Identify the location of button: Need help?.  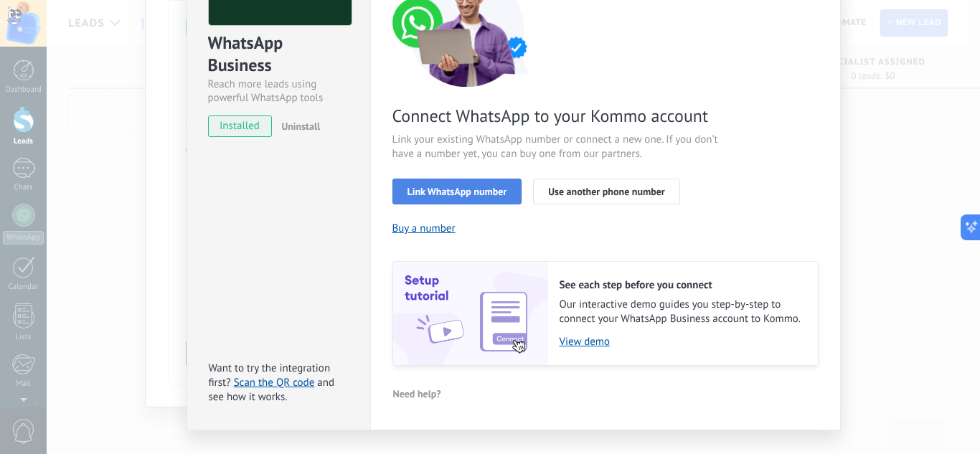
(416, 394).